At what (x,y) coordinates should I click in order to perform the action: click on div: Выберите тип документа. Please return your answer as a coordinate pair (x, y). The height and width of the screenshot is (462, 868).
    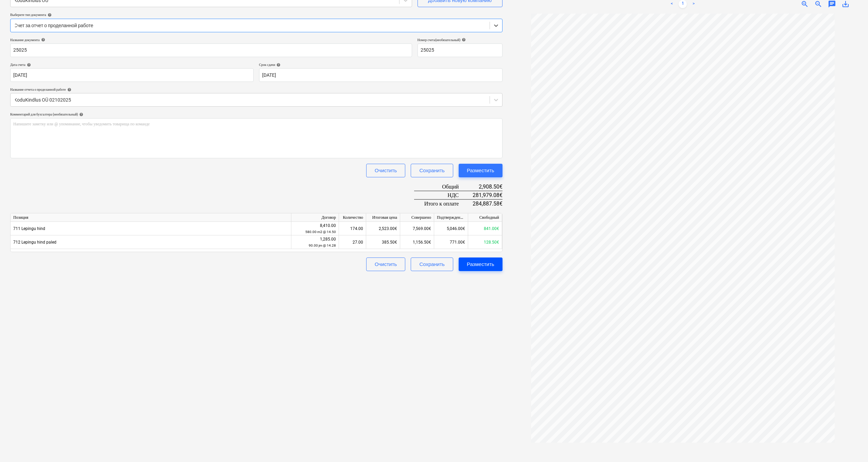
    Looking at the image, I should click on (256, 15).